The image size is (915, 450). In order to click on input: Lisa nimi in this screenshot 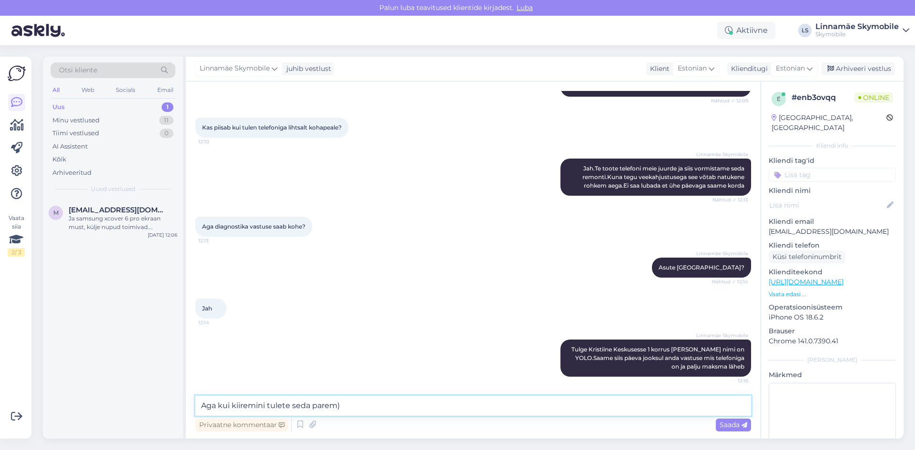, I will do `click(827, 205)`.